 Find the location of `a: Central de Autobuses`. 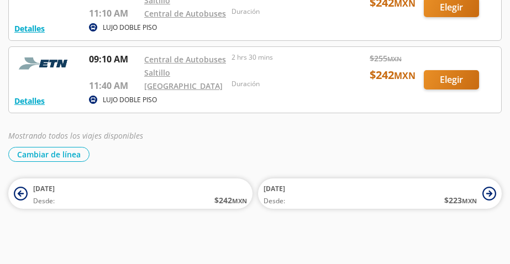

a: Central de Autobuses is located at coordinates (185, 13).